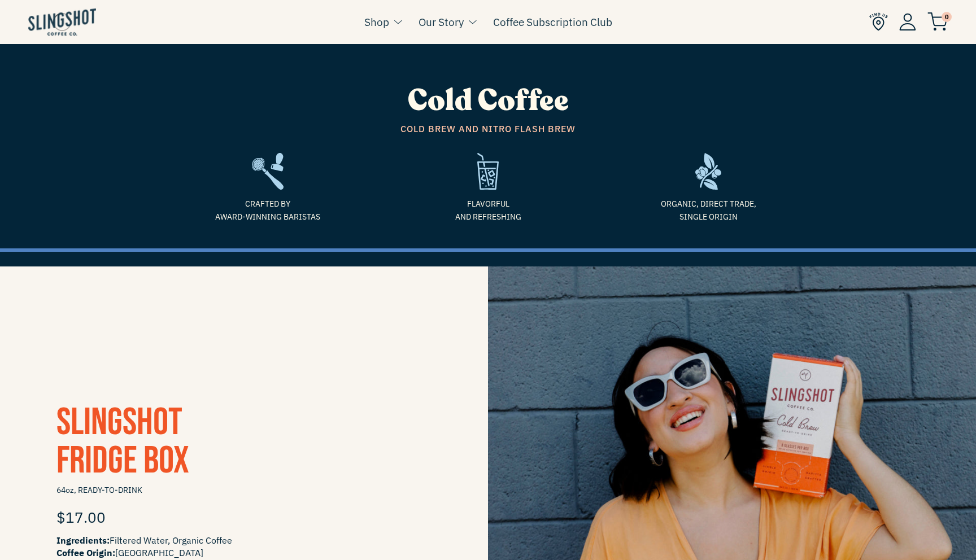  Describe the element at coordinates (377, 22) in the screenshot. I see `a: Shop` at that location.